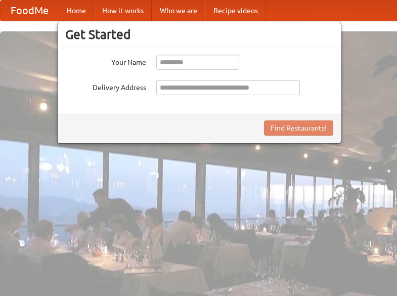  I want to click on a: Home, so click(76, 11).